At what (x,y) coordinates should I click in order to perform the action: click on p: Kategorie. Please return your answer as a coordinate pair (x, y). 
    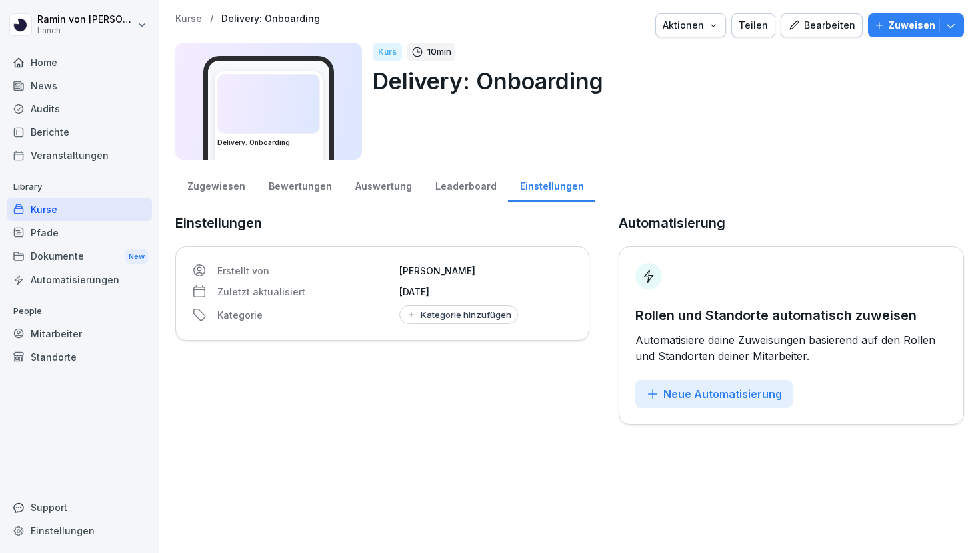
    Looking at the image, I should click on (304, 315).